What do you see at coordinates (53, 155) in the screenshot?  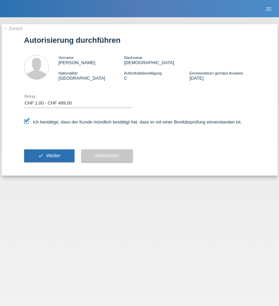 I see `span: Weiter` at bounding box center [53, 155].